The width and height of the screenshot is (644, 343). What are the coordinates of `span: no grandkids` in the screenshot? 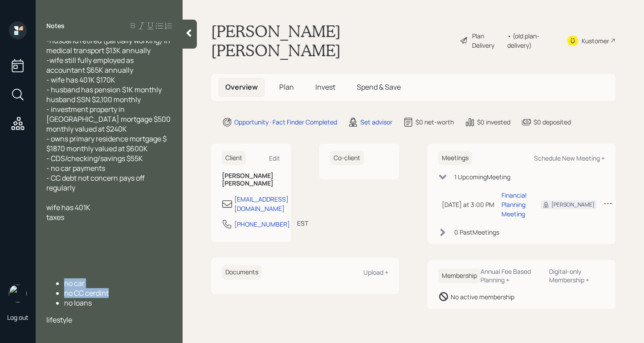 It's located at (85, 337).